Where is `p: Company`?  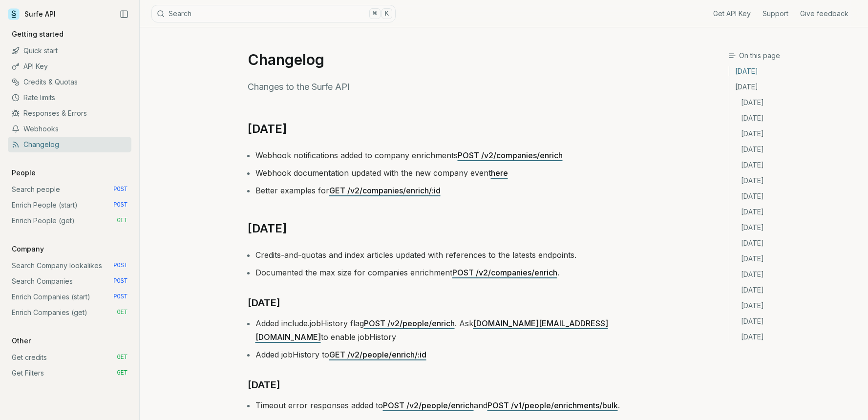 p: Company is located at coordinates (28, 249).